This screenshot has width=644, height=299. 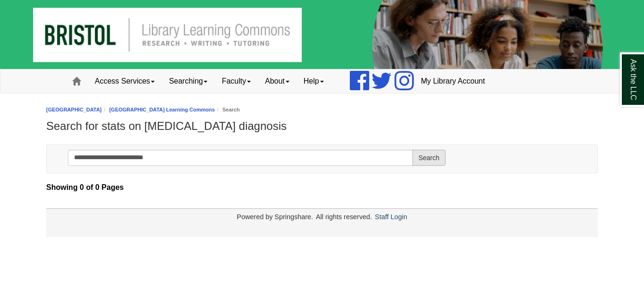 What do you see at coordinates (188, 81) in the screenshot?
I see `a: Searching` at bounding box center [188, 81].